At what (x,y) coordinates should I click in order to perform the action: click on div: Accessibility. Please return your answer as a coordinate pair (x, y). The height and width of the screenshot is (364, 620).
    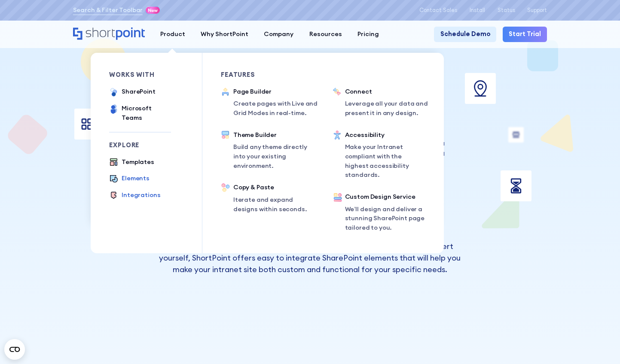
    Looking at the image, I should click on (386, 135).